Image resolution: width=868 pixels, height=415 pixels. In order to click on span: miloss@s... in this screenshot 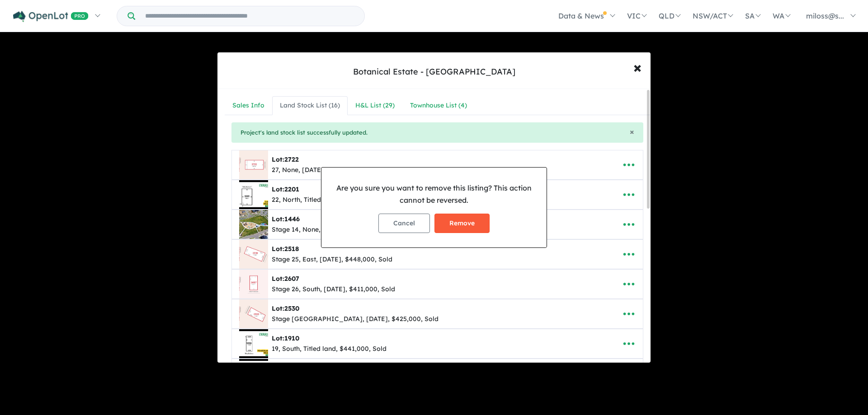, I will do `click(825, 16)`.